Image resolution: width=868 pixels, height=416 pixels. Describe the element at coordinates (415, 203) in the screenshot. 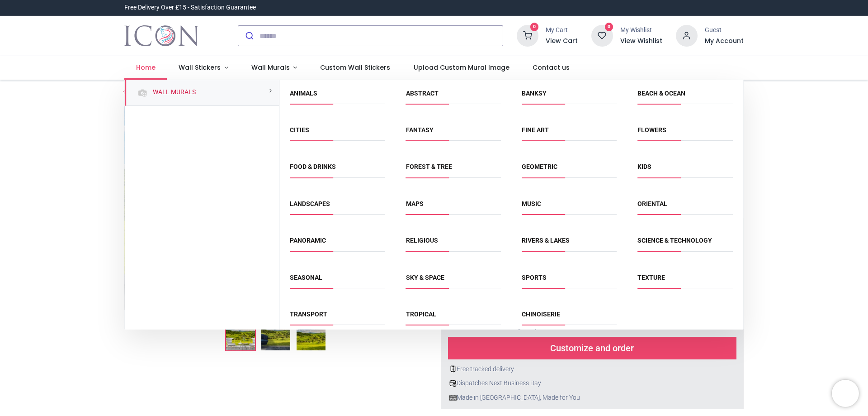

I see `a: Maps` at that location.